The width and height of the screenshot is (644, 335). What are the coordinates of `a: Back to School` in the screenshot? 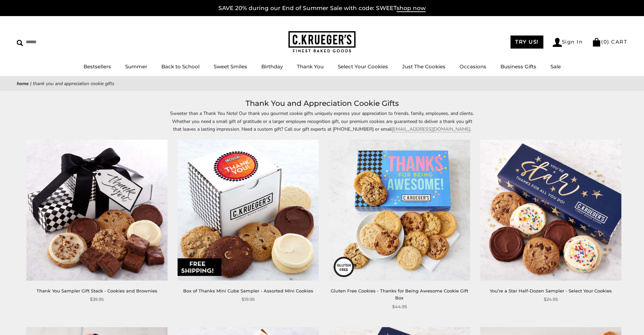 It's located at (181, 66).